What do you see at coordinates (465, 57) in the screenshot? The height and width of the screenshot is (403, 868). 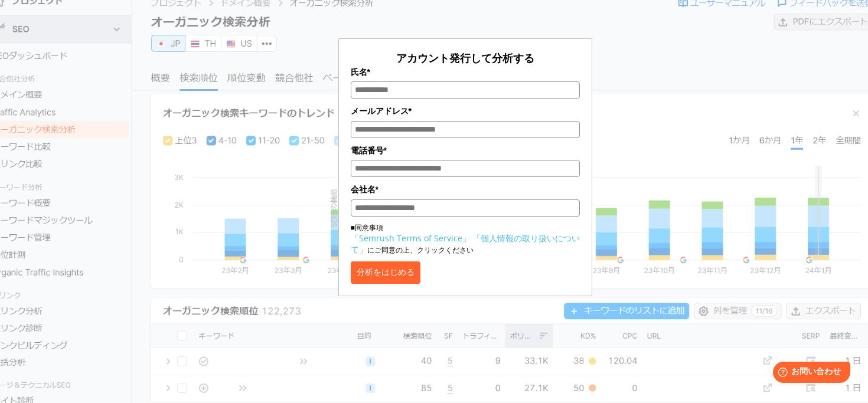 I see `span: アカウント発行して分析する` at bounding box center [465, 57].